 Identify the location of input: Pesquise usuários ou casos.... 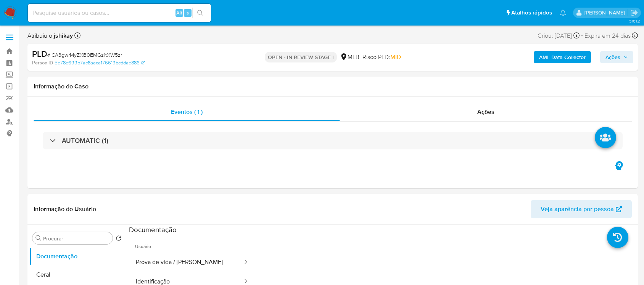
(119, 13).